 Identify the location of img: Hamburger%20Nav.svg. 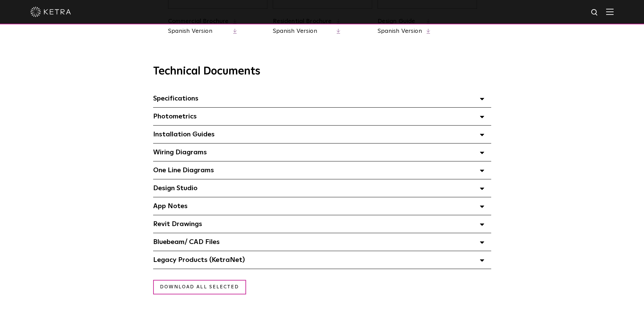
(610, 11).